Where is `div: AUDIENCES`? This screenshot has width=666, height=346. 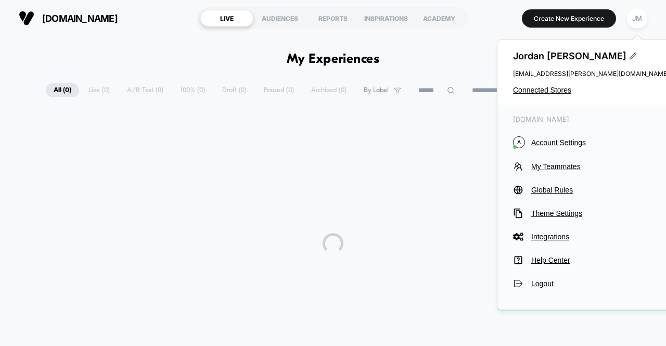 div: AUDIENCES is located at coordinates (280, 18).